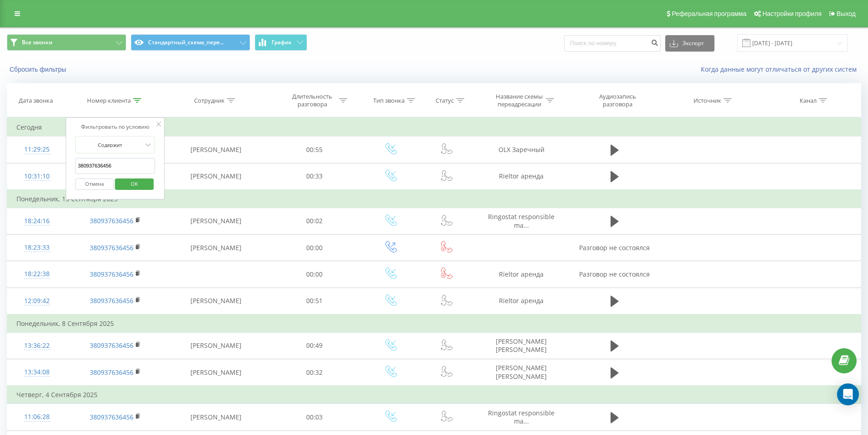 The width and height of the screenshot is (868, 435). Describe the element at coordinates (94, 183) in the screenshot. I see `button: Отмена` at that location.